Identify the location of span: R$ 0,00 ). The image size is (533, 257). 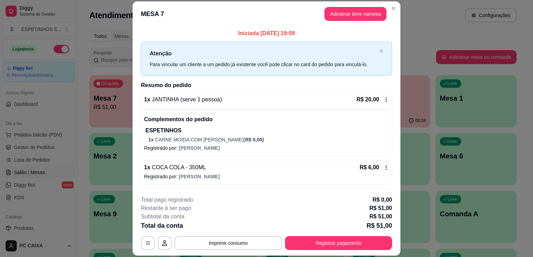
(254, 140).